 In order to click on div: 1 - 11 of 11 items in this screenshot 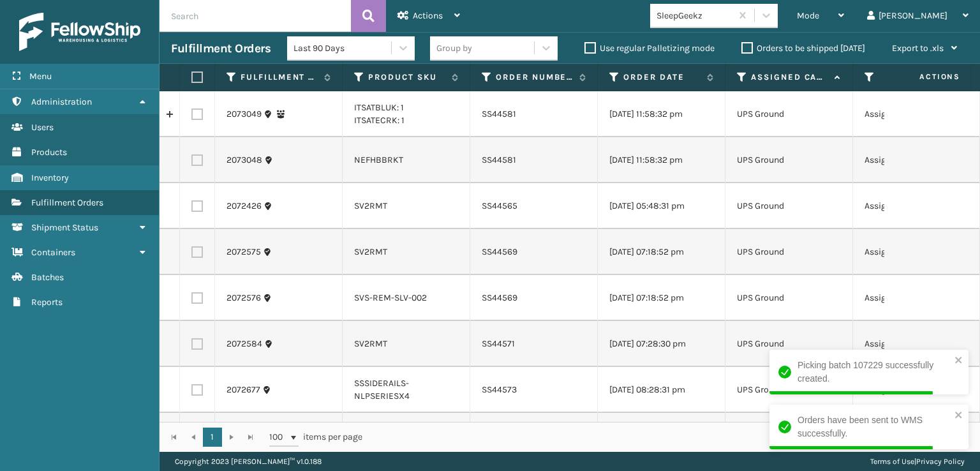, I will do `click(673, 437)`.